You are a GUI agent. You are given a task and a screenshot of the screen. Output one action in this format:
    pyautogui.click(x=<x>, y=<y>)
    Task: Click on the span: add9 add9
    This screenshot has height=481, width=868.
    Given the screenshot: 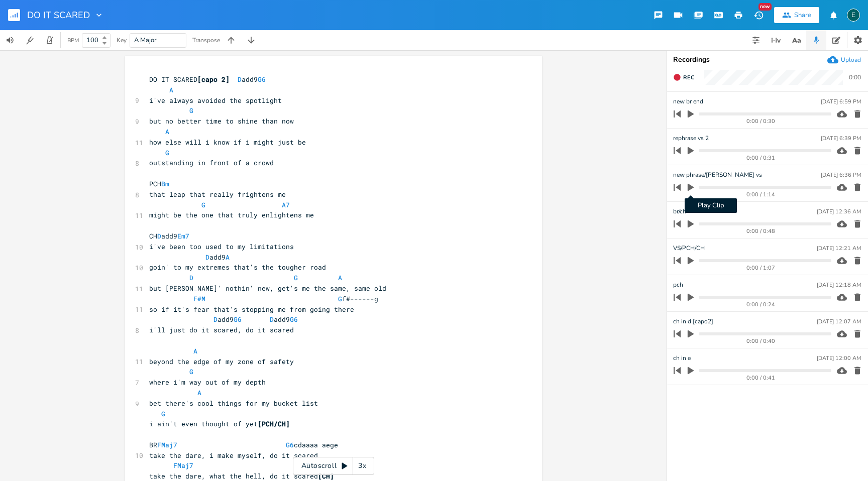 What is the action you would take?
    pyautogui.click(x=225, y=319)
    